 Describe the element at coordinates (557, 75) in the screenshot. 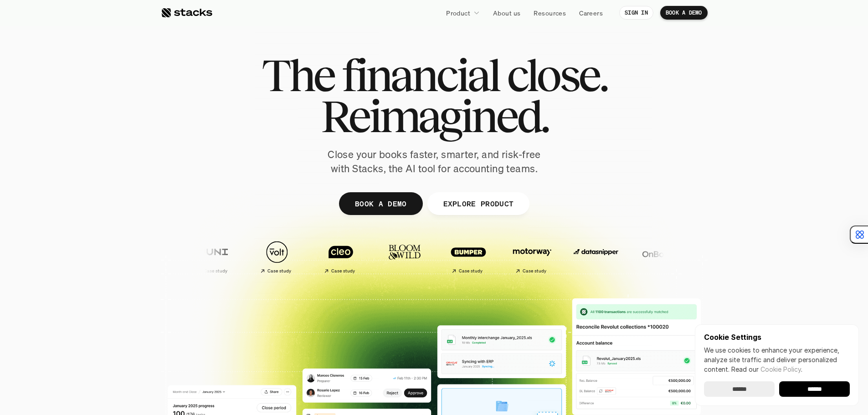

I see `span: close.` at that location.